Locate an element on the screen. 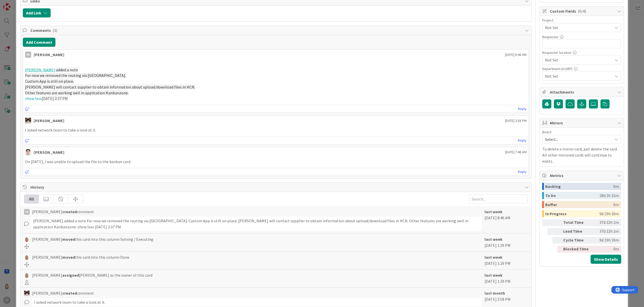 The image size is (644, 307). div: Project is located at coordinates (582, 20).